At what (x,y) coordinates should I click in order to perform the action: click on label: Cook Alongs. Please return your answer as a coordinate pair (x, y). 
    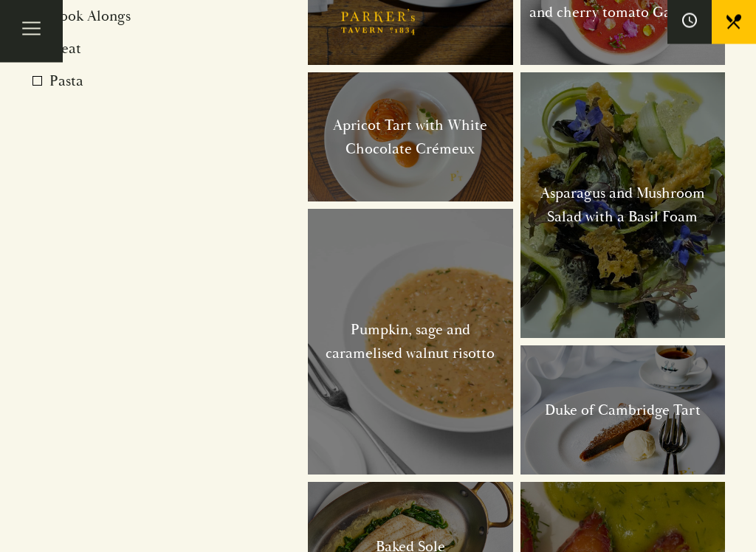
    Looking at the image, I should click on (135, 17).